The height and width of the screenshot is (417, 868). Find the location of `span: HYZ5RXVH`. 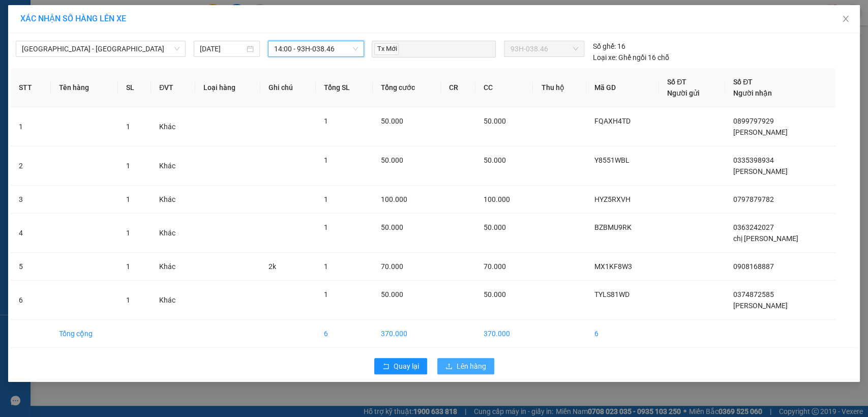

span: HYZ5RXVH is located at coordinates (612, 200).